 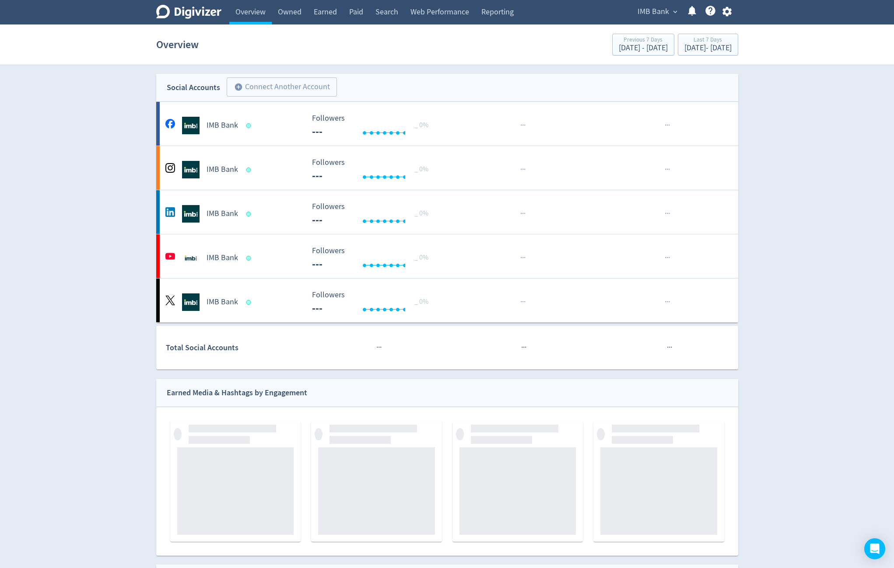 What do you see at coordinates (249, 258) in the screenshot?
I see `span: Data last synced: 1 Oct 2025, 3:02pm (AEST)` at bounding box center [249, 258].